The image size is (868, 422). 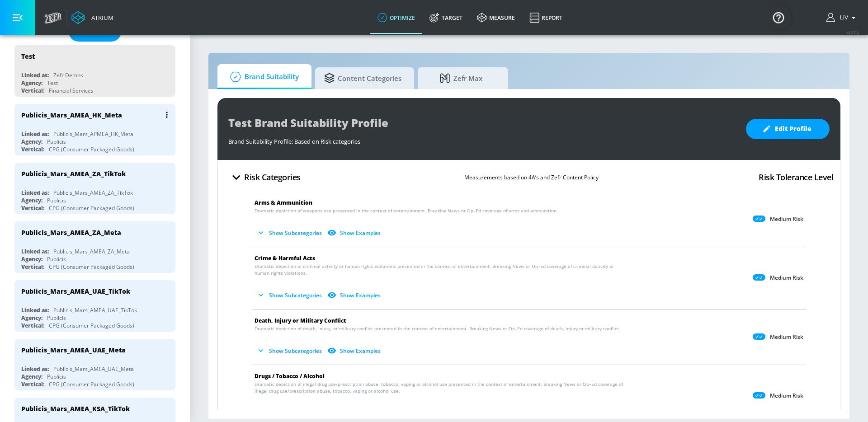 What do you see at coordinates (95, 71) in the screenshot?
I see `div: TestLinked as:Zefr DemosAgency:TestVertical:Financial Services` at bounding box center [95, 71].